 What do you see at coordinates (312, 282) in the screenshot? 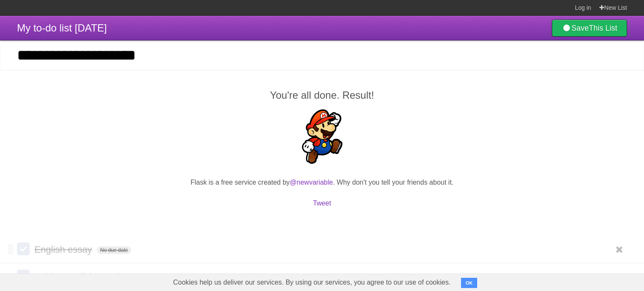
I see `span: Cookies help us deliver our services. By using our services, you agree to our use of cookies.` at bounding box center [312, 282].